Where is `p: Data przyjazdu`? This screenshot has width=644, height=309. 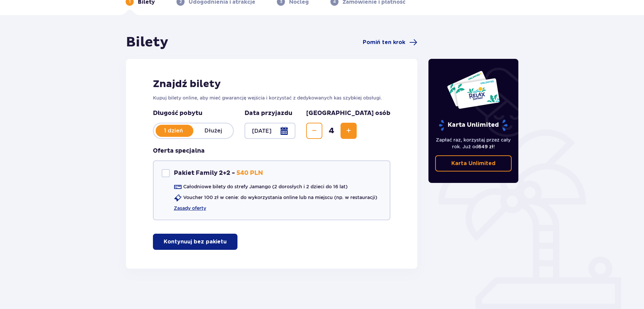 p: Data przyjazdu is located at coordinates (268, 113).